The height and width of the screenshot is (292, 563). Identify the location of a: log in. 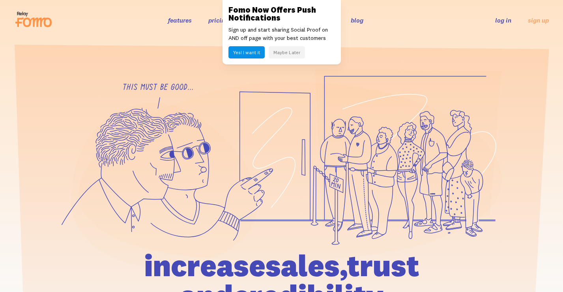
(503, 20).